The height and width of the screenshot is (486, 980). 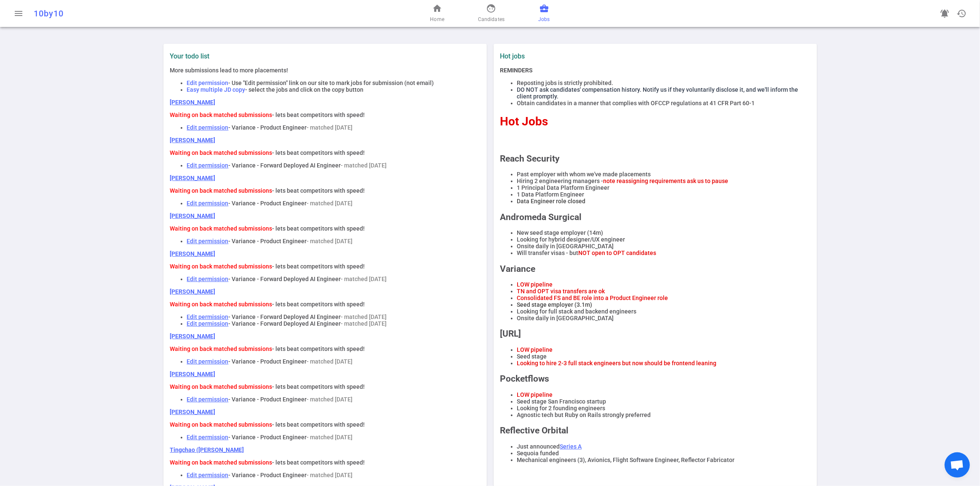 I want to click on h2: Andromeda Surgical, so click(x=655, y=217).